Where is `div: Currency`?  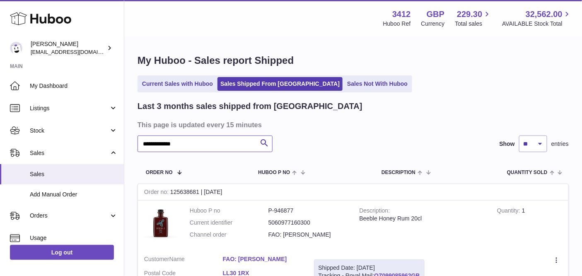
div: Currency is located at coordinates (433, 24).